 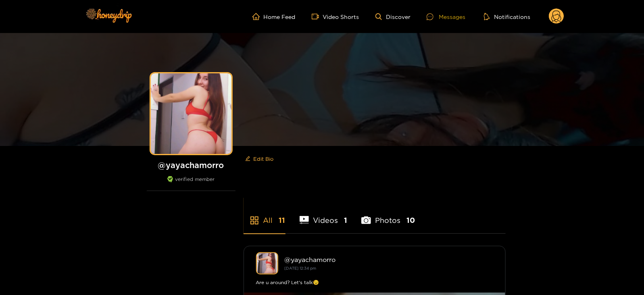 What do you see at coordinates (335, 16) in the screenshot?
I see `a: Video Shorts` at bounding box center [335, 16].